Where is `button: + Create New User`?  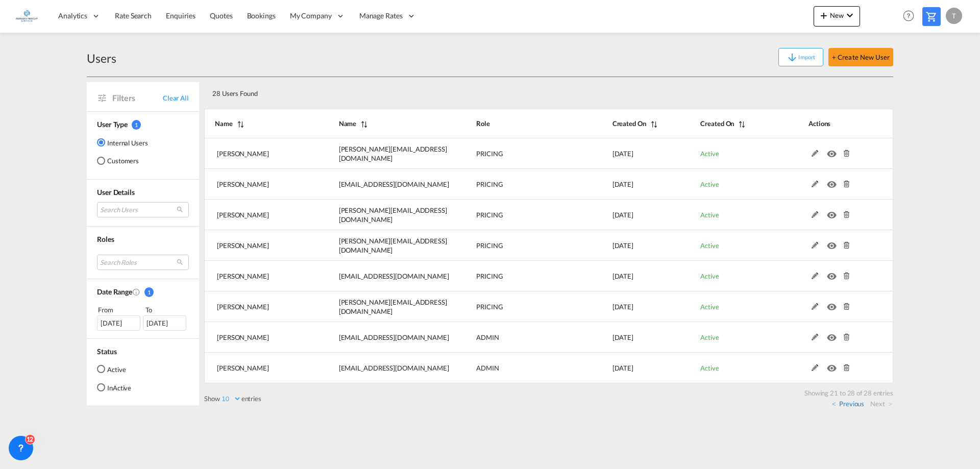
button: + Create New User is located at coordinates (860, 57).